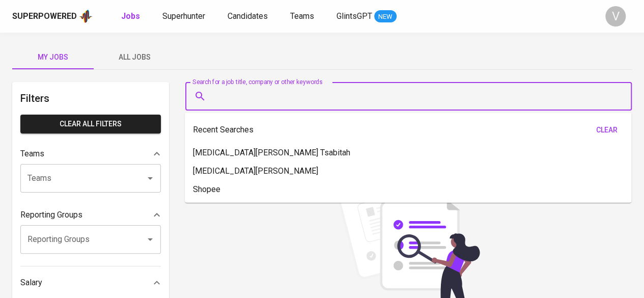 The image size is (644, 298). Describe the element at coordinates (134, 57) in the screenshot. I see `span: All Jobs` at that location.